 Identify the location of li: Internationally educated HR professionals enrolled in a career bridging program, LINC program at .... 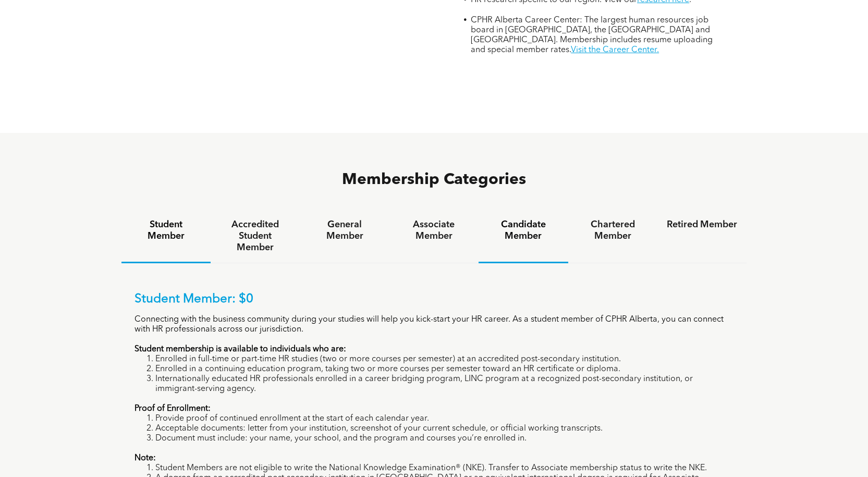
(445, 384).